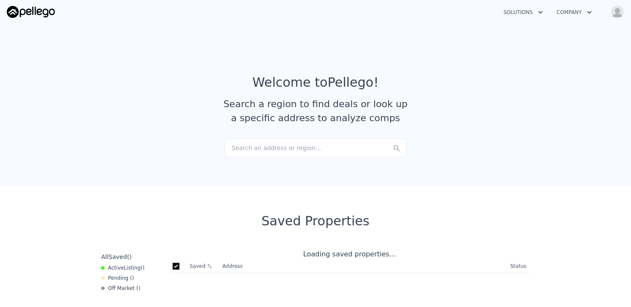 This screenshot has height=307, width=631. What do you see at coordinates (203, 266) in the screenshot?
I see `th: Saved` at bounding box center [203, 266].